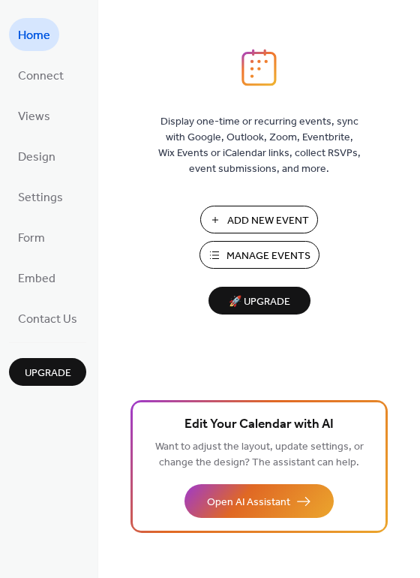 This screenshot has width=420, height=578. What do you see at coordinates (41, 75) in the screenshot?
I see `a: Connect` at bounding box center [41, 75].